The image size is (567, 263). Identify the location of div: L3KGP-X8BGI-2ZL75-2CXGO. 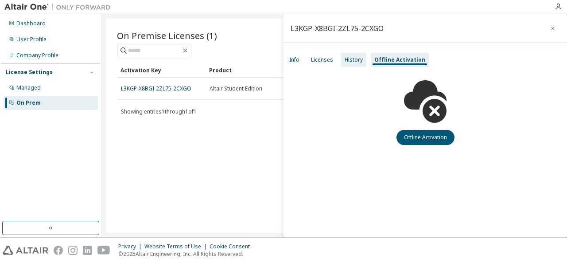
(337, 28).